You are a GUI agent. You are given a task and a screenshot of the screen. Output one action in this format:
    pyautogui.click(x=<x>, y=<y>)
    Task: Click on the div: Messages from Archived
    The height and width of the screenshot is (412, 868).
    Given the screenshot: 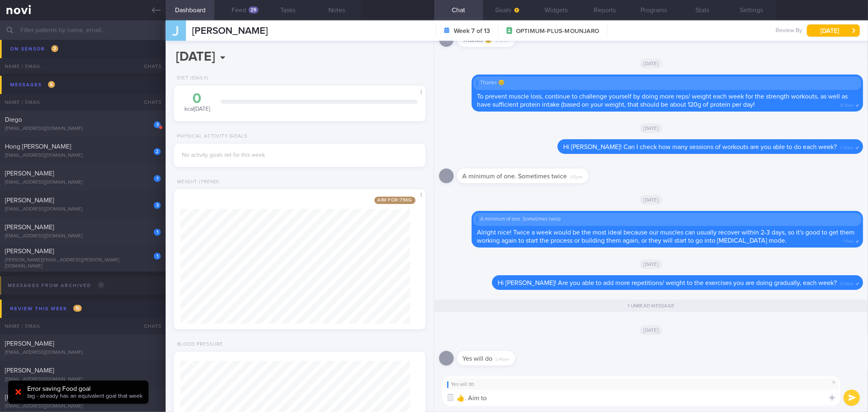 What is the action you would take?
    pyautogui.click(x=56, y=286)
    